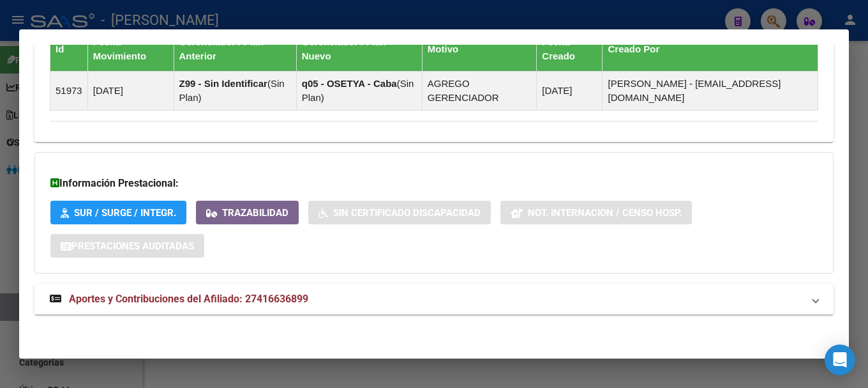  What do you see at coordinates (133, 246) in the screenshot?
I see `span: Prestaciones Auditadas` at bounding box center [133, 246].